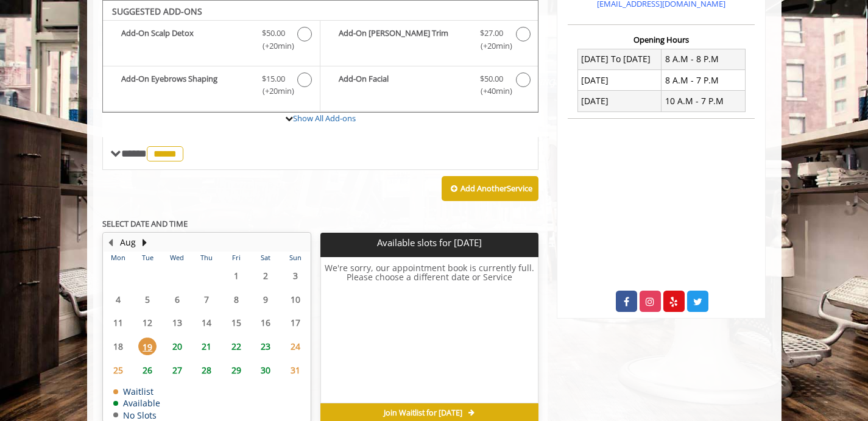  Describe the element at coordinates (295, 370) in the screenshot. I see `span: 31` at that location.